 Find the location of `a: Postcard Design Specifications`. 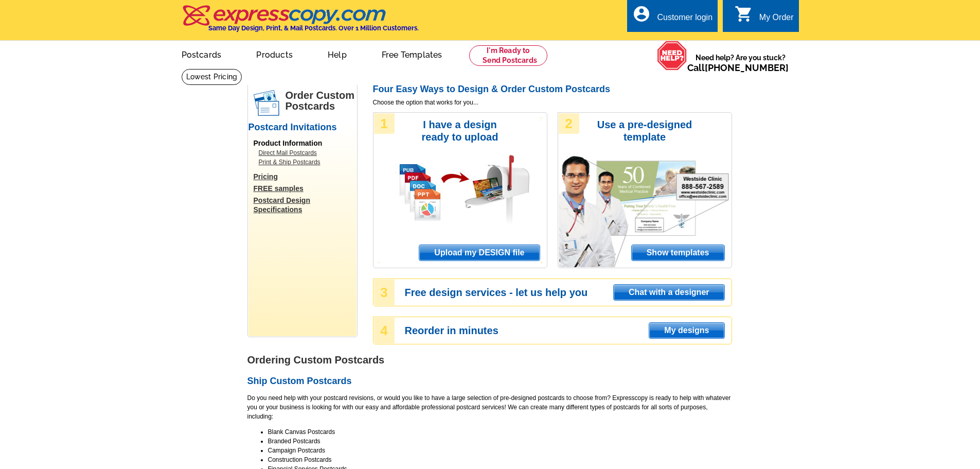

a: Postcard Design Specifications is located at coordinates (305, 205).